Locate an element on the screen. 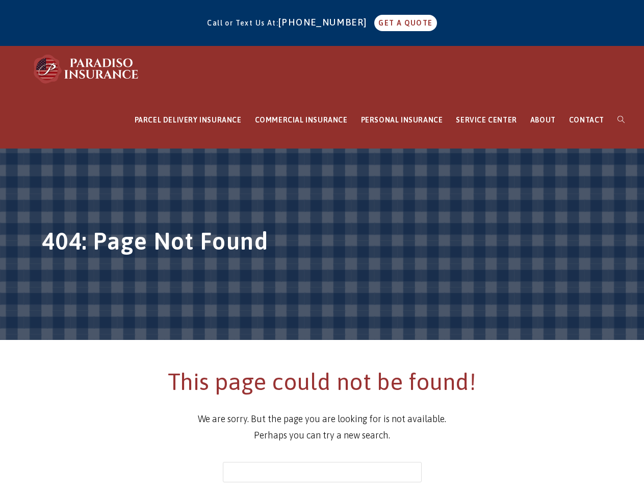 This screenshot has width=644, height=490. h2: This page could not be found! is located at coordinates (322, 382).